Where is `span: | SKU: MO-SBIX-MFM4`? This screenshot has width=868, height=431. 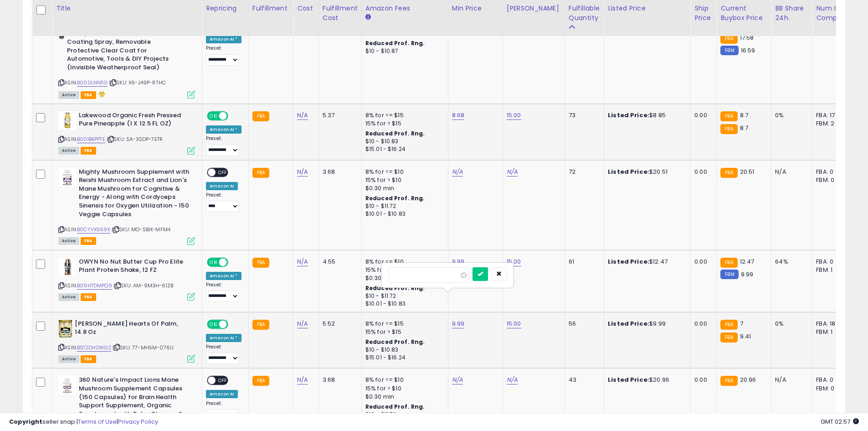
span: | SKU: MO-SBIX-MFM4 is located at coordinates (141, 229).